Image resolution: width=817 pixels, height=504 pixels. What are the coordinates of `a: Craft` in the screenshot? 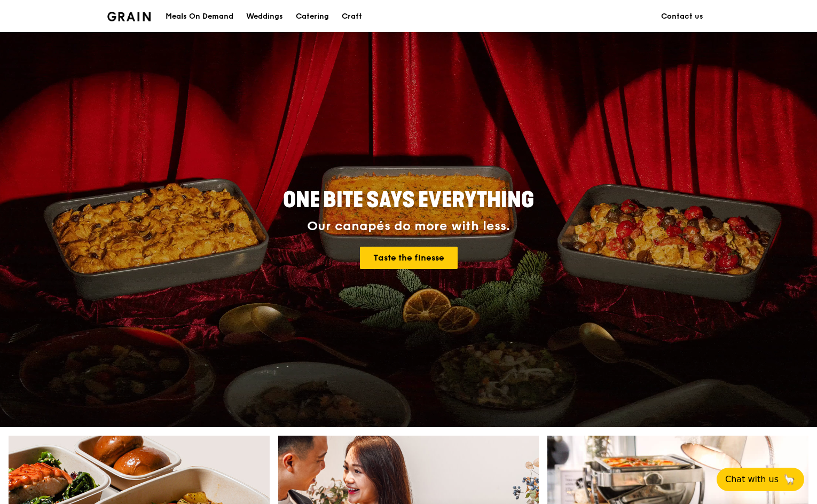 It's located at (352, 17).